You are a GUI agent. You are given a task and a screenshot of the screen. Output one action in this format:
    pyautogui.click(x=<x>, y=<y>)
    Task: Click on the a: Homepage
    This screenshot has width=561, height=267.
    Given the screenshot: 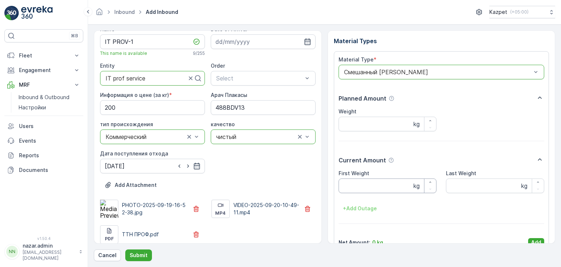 What is the action you would take?
    pyautogui.click(x=99, y=14)
    